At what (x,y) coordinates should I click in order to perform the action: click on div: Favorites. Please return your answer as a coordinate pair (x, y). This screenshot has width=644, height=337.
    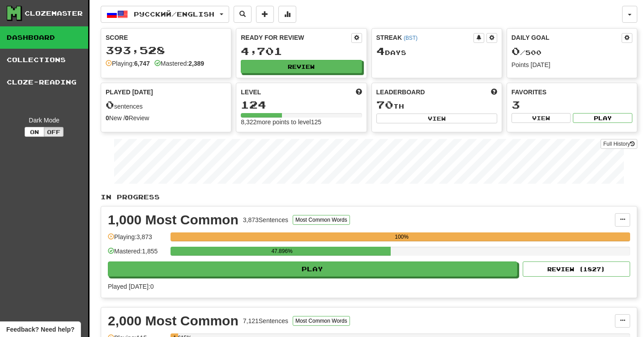
    Looking at the image, I should click on (572, 92).